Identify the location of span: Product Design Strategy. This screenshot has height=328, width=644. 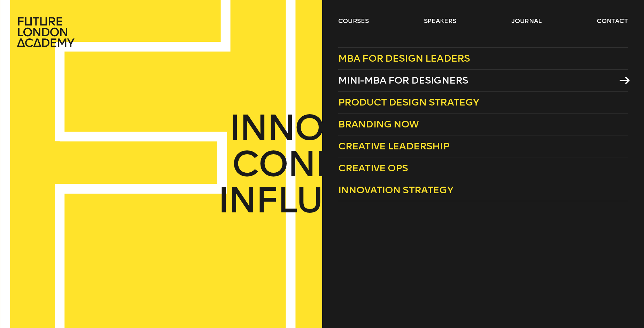
(409, 102).